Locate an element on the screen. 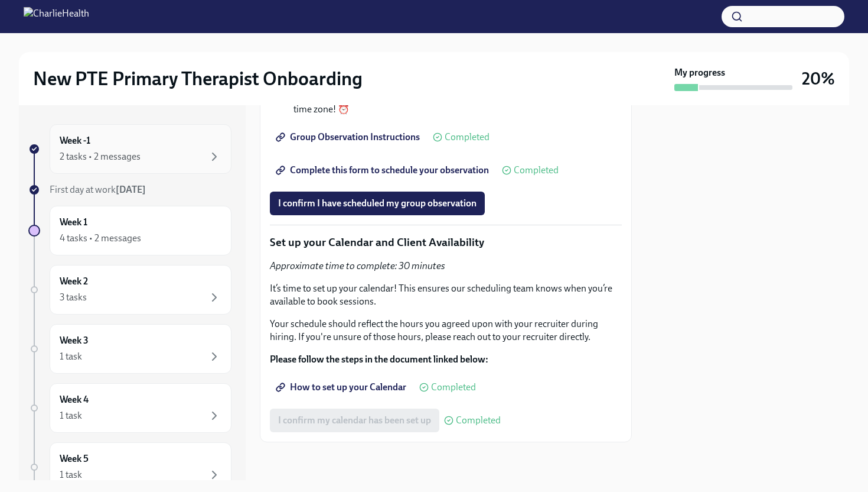 The image size is (868, 492). a: Week 51 task is located at coordinates (130, 467).